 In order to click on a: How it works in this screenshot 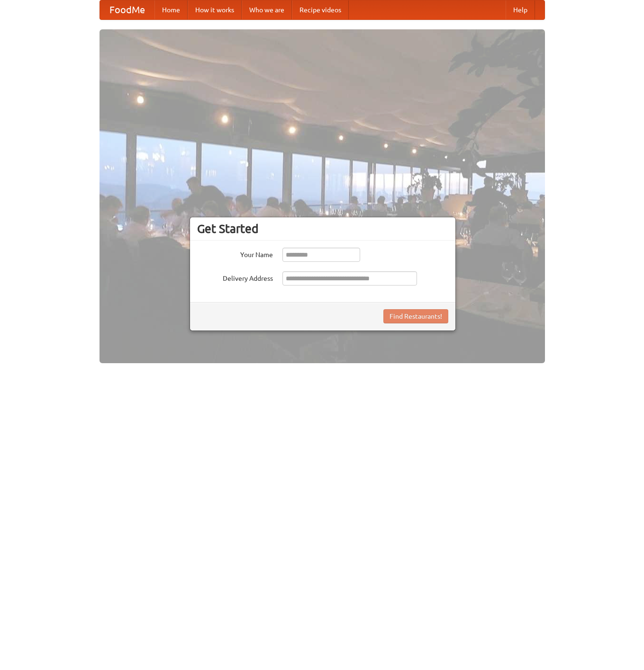, I will do `click(214, 10)`.